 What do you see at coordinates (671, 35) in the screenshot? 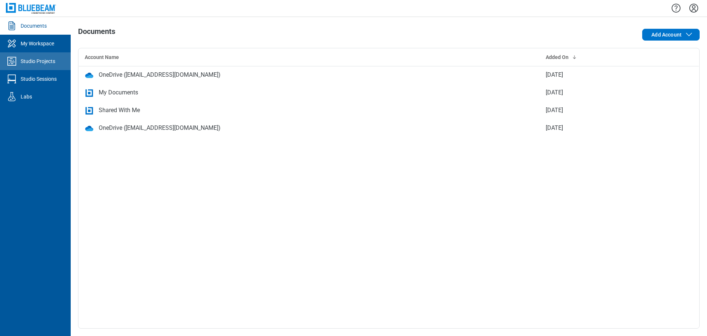
I see `button: Add Account` at bounding box center [671, 35].